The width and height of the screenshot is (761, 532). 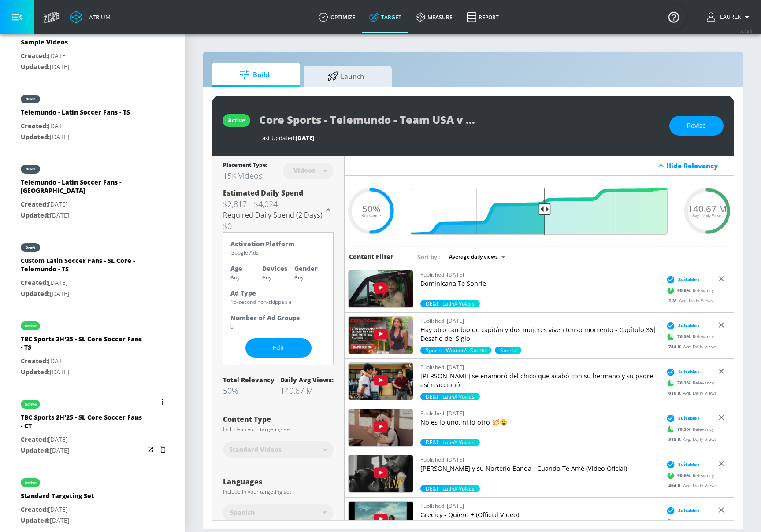 What do you see at coordinates (673, 300) in the screenshot?
I see `span: 1 M` at bounding box center [673, 300].